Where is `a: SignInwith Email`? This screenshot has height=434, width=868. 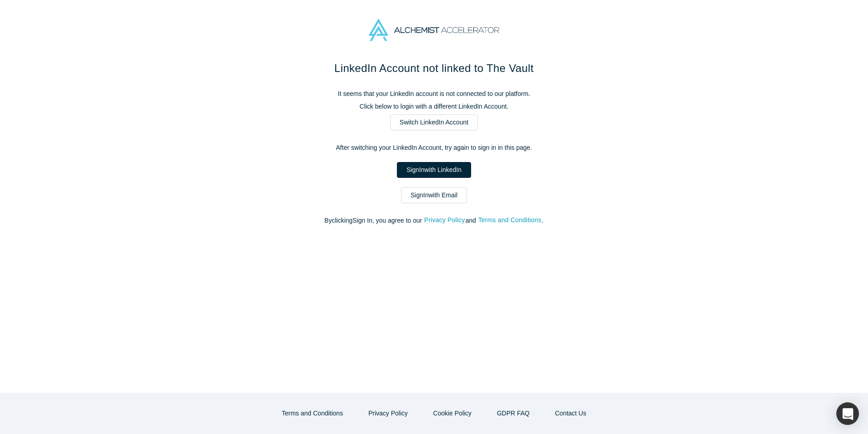 a: SignInwith Email is located at coordinates (434, 195).